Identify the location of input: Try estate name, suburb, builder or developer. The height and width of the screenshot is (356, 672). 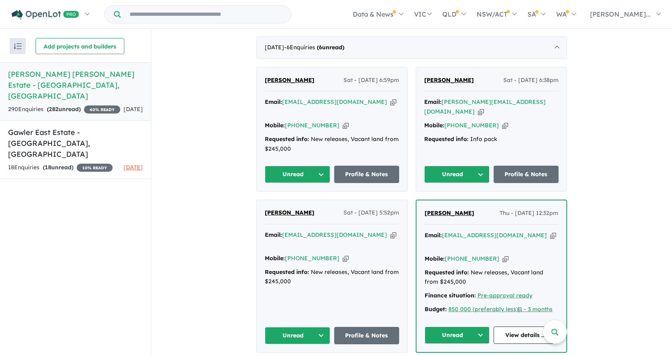
(206, 14).